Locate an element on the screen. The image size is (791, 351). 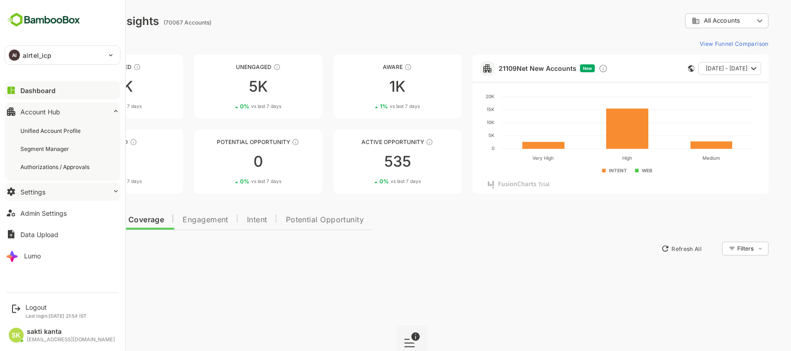
div: These accounts have not shown enough engagement and need nurturing is located at coordinates (245, 67).